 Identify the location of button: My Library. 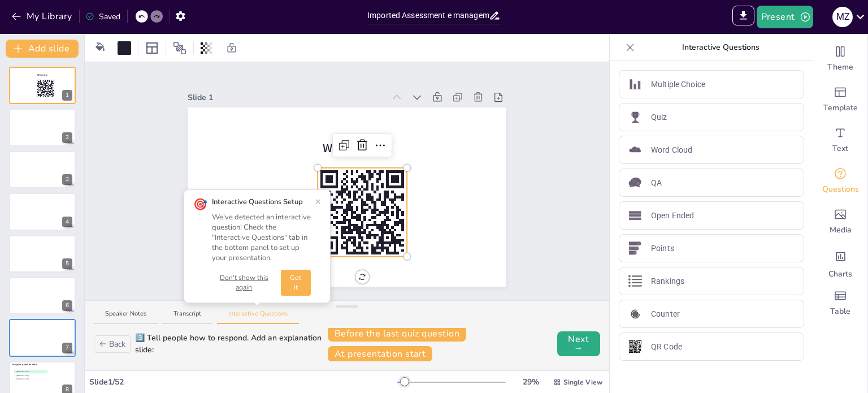
(42, 17).